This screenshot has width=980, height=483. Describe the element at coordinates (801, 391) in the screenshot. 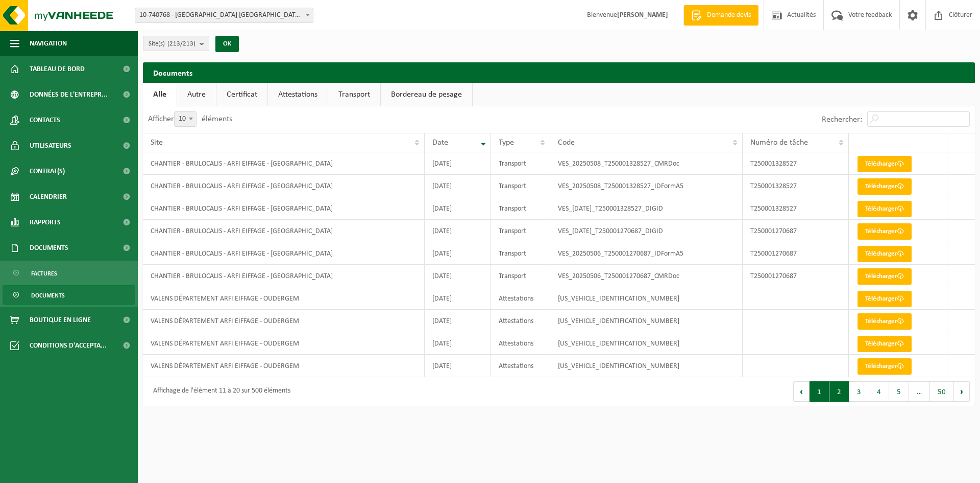

I see `button: Previous` at that location.